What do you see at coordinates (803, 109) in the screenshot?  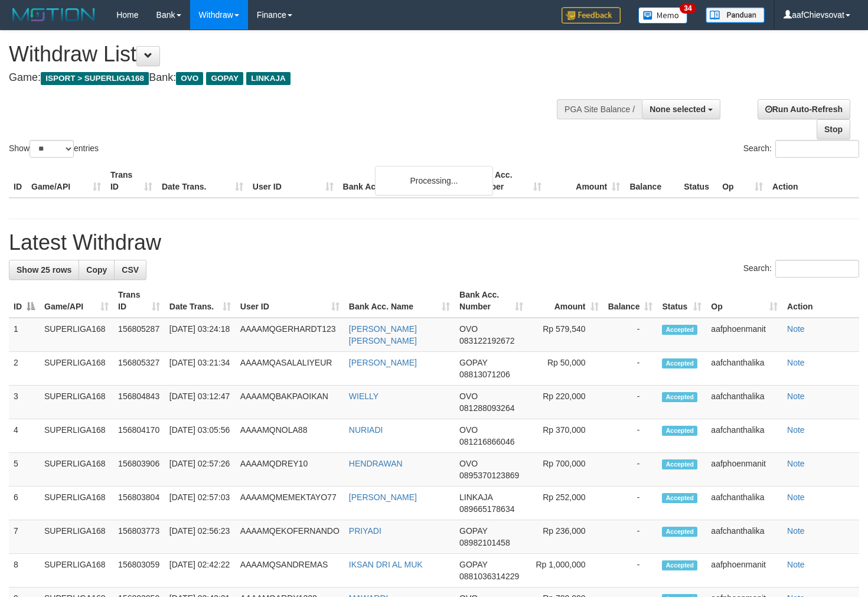 I see `a: Run Auto-Refresh` at bounding box center [803, 109].